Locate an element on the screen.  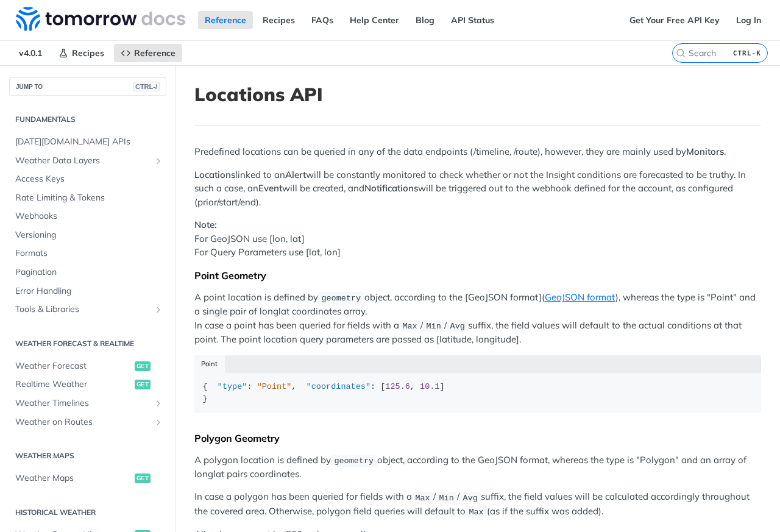
h2: Historical Weather is located at coordinates (88, 513).